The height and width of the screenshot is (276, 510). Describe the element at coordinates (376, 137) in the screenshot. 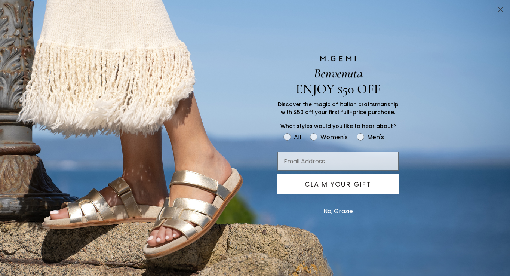

I see `div: Men's` at that location.